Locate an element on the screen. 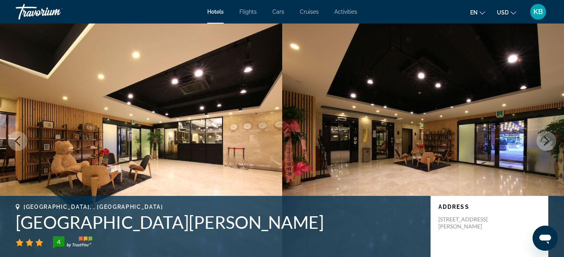 The width and height of the screenshot is (564, 257). span: KB is located at coordinates (538, 12).